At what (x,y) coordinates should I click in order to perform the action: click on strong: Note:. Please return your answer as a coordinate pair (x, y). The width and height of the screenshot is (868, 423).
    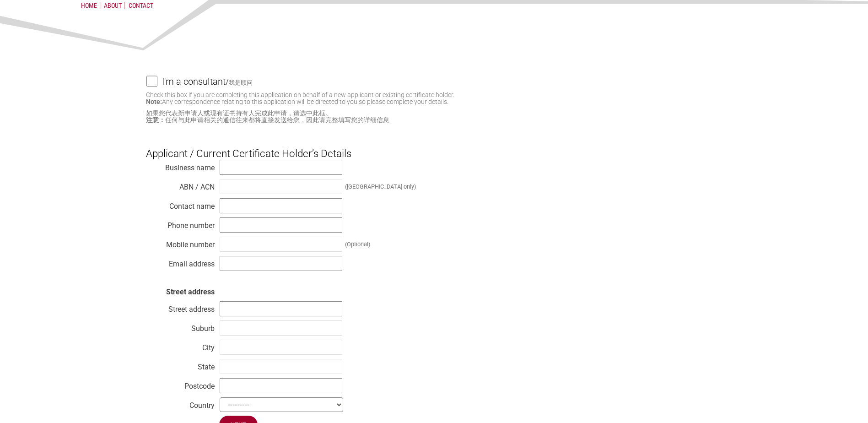
    Looking at the image, I should click on (154, 102).